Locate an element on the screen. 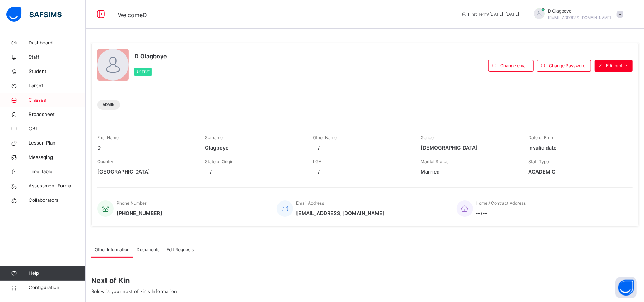 The image size is (644, 302). span: Edit Requests is located at coordinates (180, 250).